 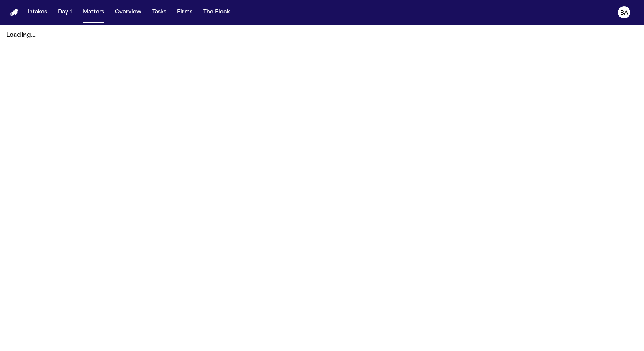 What do you see at coordinates (185, 12) in the screenshot?
I see `a: Firms` at bounding box center [185, 12].